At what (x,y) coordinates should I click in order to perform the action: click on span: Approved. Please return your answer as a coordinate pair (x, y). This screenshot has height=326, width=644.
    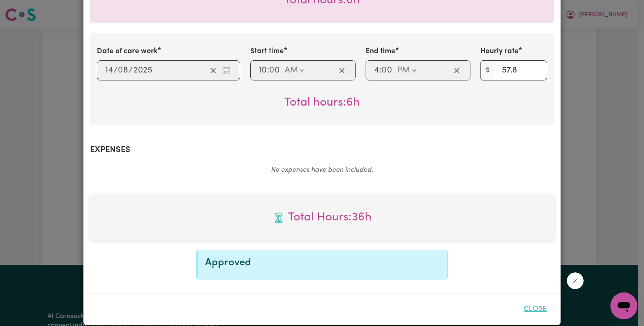
    Looking at the image, I should click on (228, 263).